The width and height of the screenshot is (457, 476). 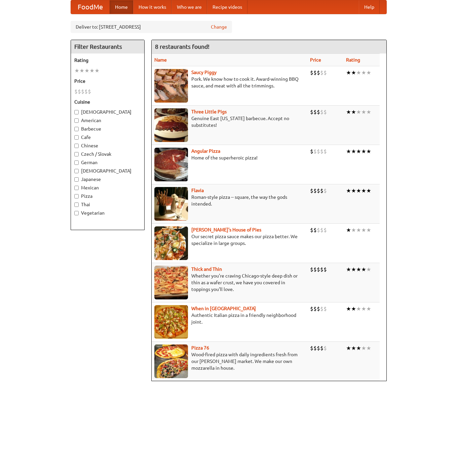 I want to click on label: Cafe, so click(x=108, y=137).